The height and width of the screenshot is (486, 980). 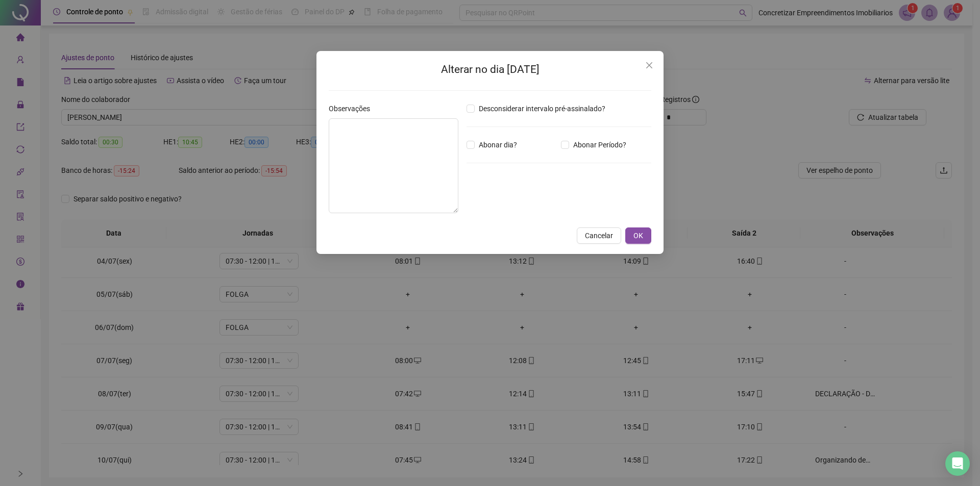 What do you see at coordinates (638, 236) in the screenshot?
I see `span: OK` at bounding box center [638, 236].